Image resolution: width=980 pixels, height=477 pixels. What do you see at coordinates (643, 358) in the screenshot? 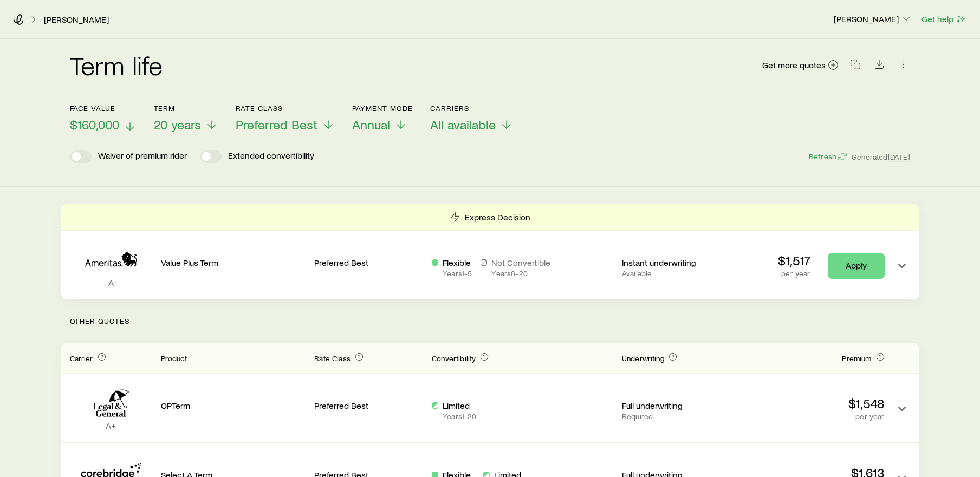
I see `span: Underwriting` at bounding box center [643, 358].